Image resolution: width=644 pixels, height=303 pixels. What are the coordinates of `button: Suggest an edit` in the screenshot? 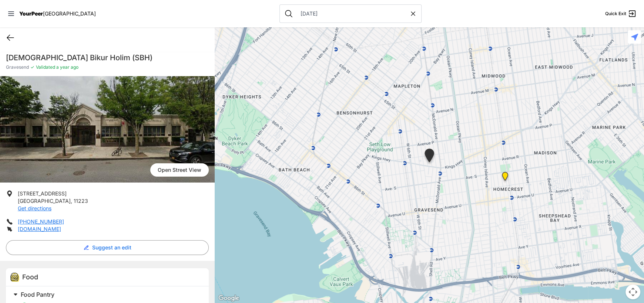 It's located at (108, 248).